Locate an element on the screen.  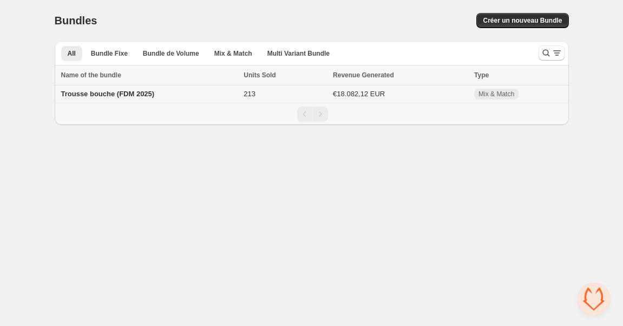
div: Ouvrir le chat is located at coordinates (594, 299).